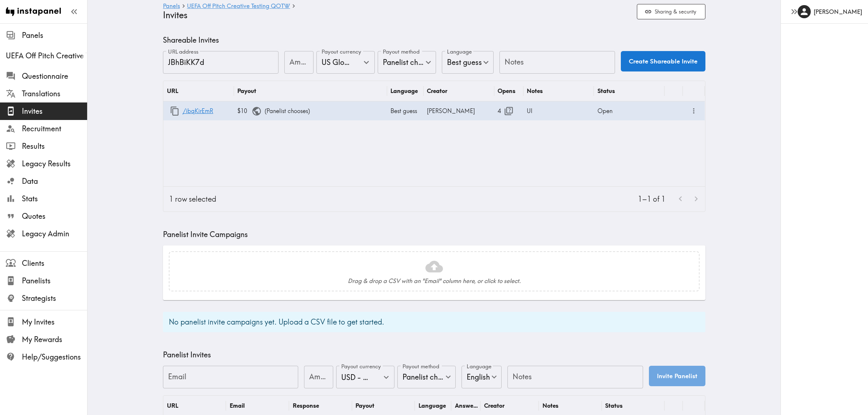 This screenshot has height=415, width=868. Describe the element at coordinates (251, 111) in the screenshot. I see `span: $10` at that location.